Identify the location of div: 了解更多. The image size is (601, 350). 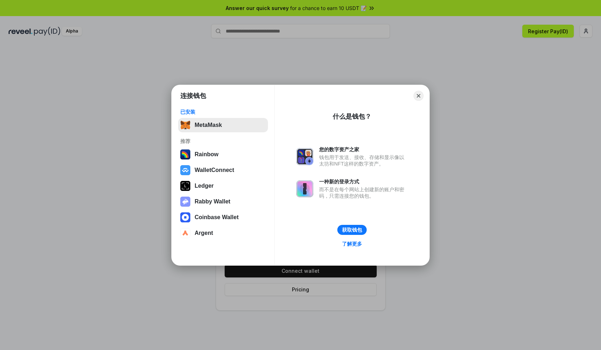
(352, 244).